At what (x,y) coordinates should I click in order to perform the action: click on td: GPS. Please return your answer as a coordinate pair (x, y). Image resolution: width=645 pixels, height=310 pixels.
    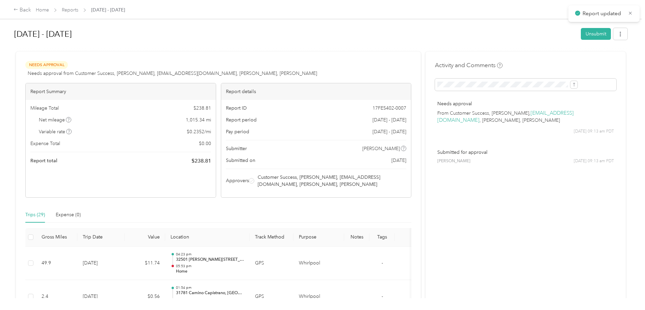
    Looking at the image, I should click on (271, 264).